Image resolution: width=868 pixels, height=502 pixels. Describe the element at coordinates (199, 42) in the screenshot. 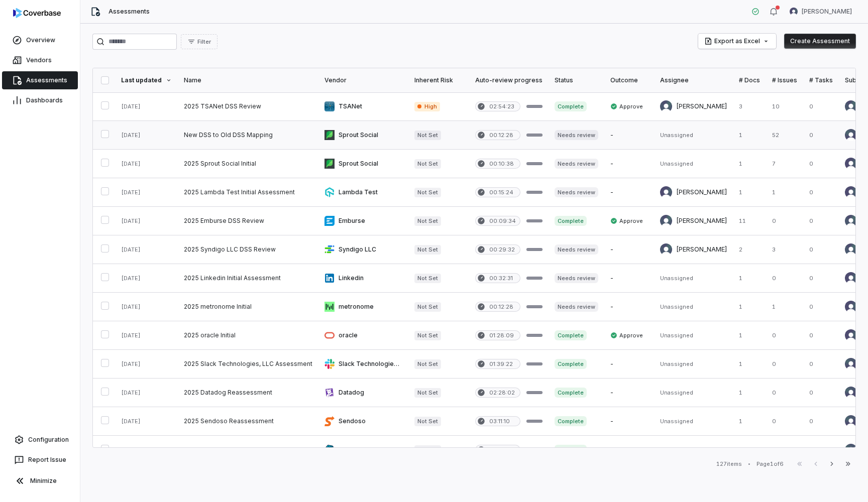

I see `button: Filter` at that location.